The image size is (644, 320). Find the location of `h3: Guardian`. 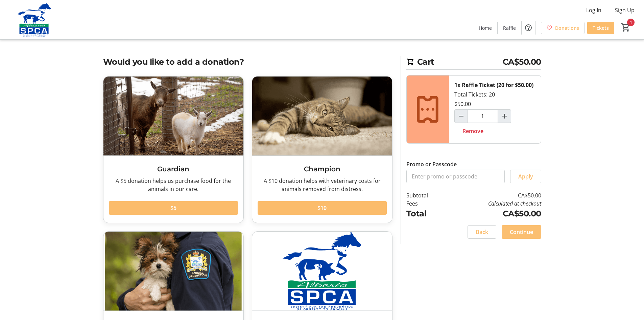

h3: Guardian is located at coordinates (173, 169).